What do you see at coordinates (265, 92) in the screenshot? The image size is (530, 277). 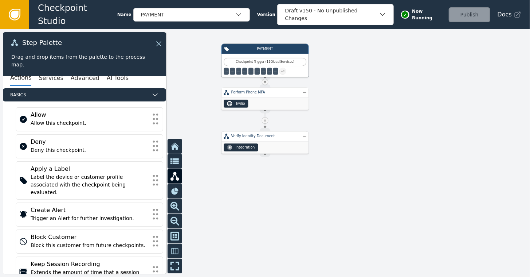 I see `div: Perform Phone MFA` at bounding box center [265, 92].